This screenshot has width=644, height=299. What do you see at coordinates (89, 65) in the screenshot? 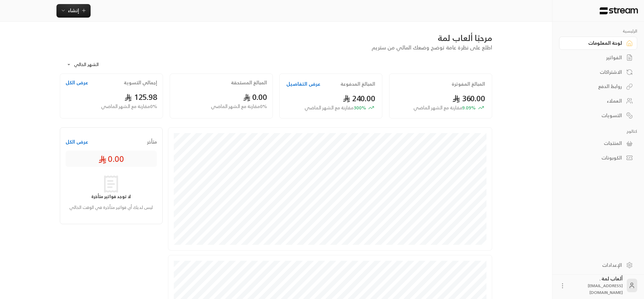
I see `div: الشهر الحالي` at bounding box center [89, 65].